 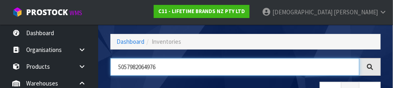 I want to click on strong: C11 - LIFETIME BRANDS NZ PTY LTD, so click(x=202, y=11).